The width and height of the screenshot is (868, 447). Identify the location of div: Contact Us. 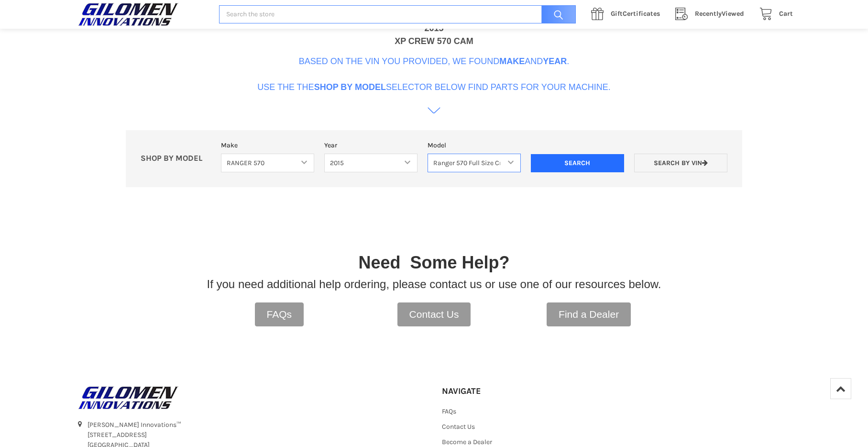
(434, 314).